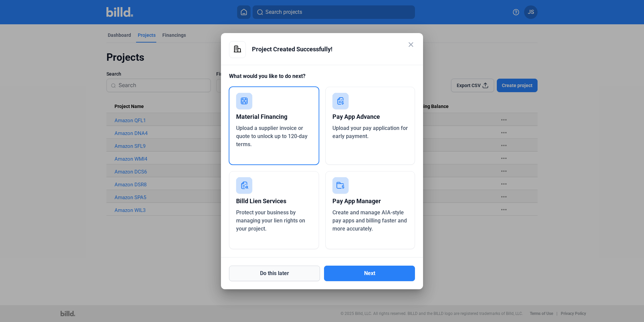 This screenshot has height=322, width=644. What do you see at coordinates (275, 273) in the screenshot?
I see `button: Do this later` at bounding box center [275, 273].